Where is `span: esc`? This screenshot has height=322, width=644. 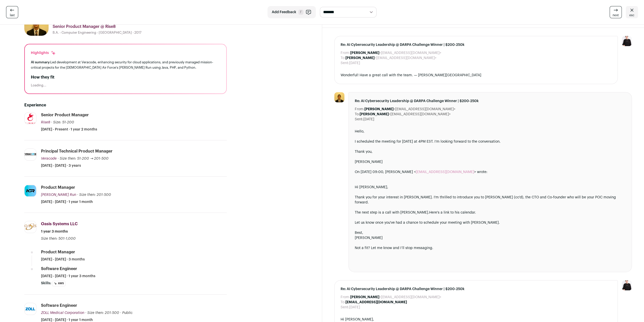
span: esc is located at coordinates (632, 15).